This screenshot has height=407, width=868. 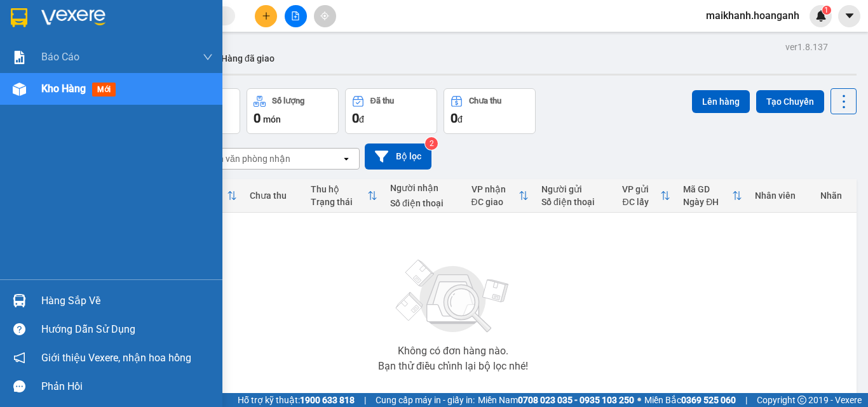 What do you see at coordinates (826, 10) in the screenshot?
I see `span: 1` at bounding box center [826, 10].